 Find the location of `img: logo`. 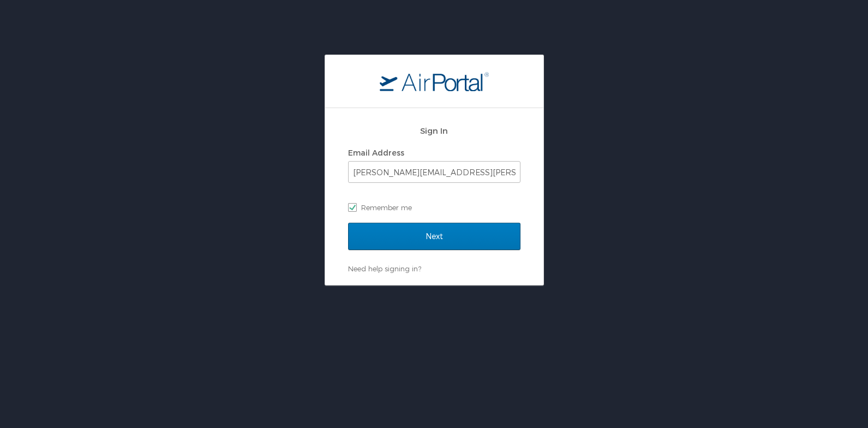

img: logo is located at coordinates (434, 81).